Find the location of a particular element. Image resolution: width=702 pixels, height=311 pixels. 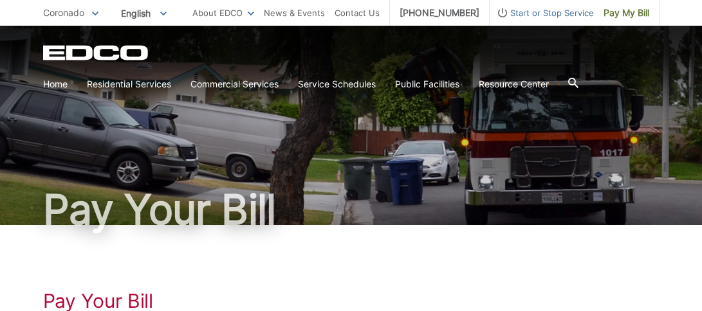

span: Pay My Bill is located at coordinates (626, 13).